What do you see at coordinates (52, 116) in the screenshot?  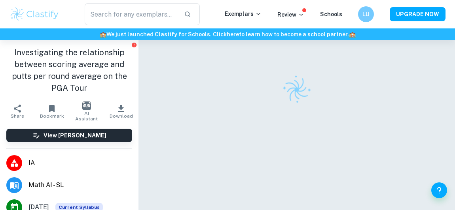 I see `span: Bookmark` at bounding box center [52, 116].